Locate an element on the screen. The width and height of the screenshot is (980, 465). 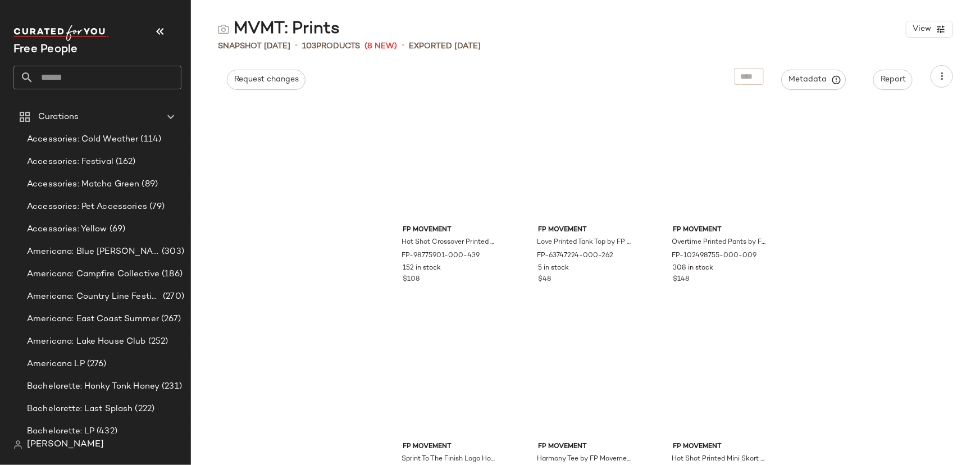
span: Overtime Printed Pants by FP Movement at Free People in Black, Size: XS is located at coordinates (720, 243).